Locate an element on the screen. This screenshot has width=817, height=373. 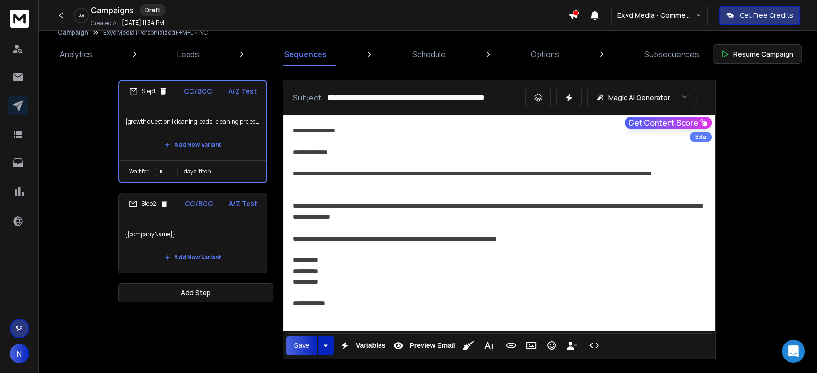
p: Subject: is located at coordinates (308, 98).